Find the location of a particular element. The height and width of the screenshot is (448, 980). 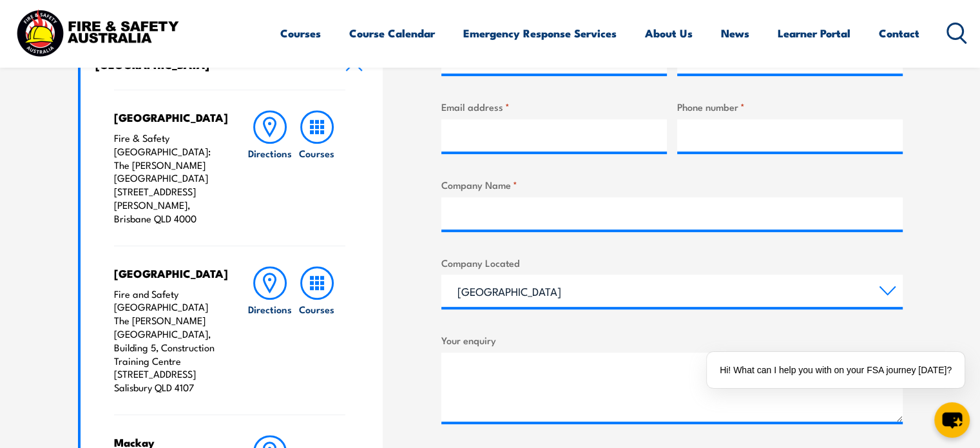

a: Course Calendar is located at coordinates (392, 33).